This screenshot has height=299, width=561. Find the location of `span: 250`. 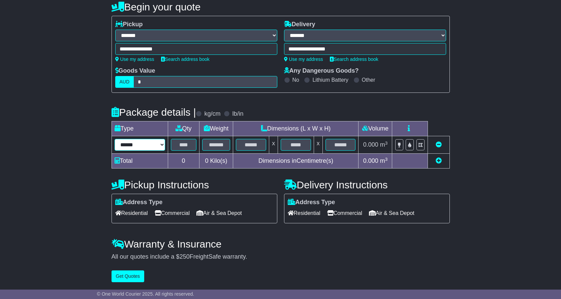

span: 250 is located at coordinates (185, 257).